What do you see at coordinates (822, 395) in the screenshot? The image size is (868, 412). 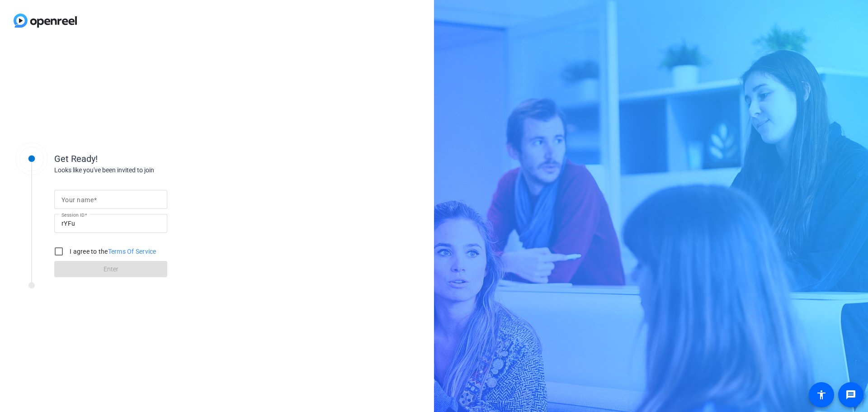 I see `mat-icon: accessibility` at bounding box center [822, 395].